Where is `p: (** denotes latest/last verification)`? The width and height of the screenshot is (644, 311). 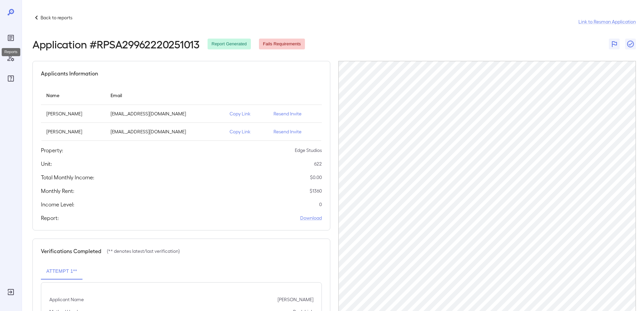 p: (** denotes latest/last verification) is located at coordinates (144, 251).